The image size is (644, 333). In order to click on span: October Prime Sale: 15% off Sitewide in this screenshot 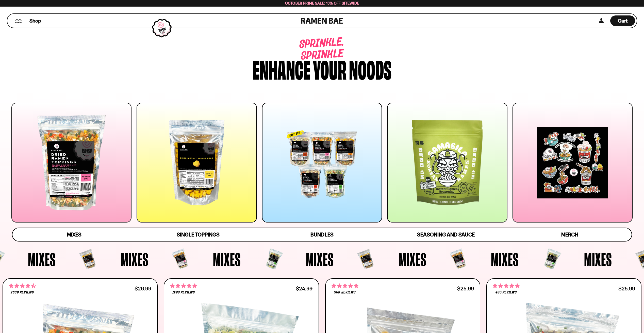, I will do `click(322, 3)`.